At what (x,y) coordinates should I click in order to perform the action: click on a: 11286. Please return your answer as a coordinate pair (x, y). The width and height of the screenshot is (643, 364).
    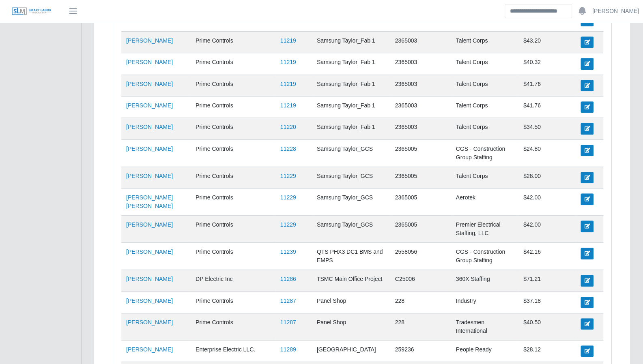
    Looking at the image, I should click on (288, 279).